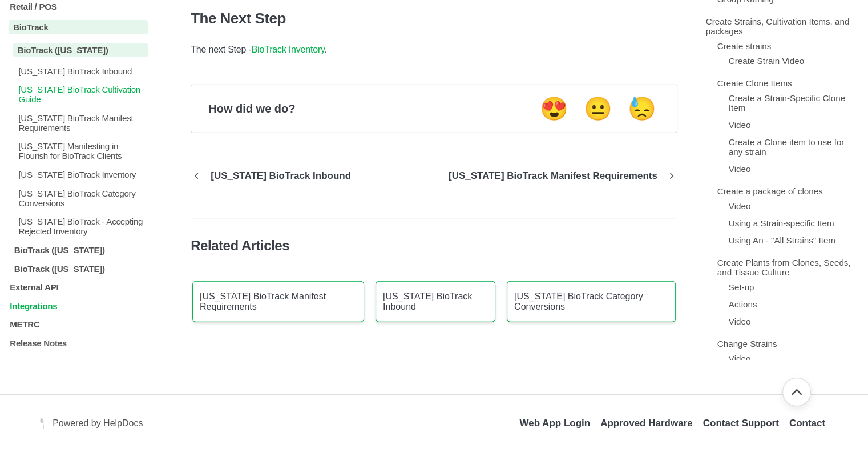 The width and height of the screenshot is (868, 452). Describe the element at coordinates (766, 61) in the screenshot. I see `a: Create Strain Video` at that location.